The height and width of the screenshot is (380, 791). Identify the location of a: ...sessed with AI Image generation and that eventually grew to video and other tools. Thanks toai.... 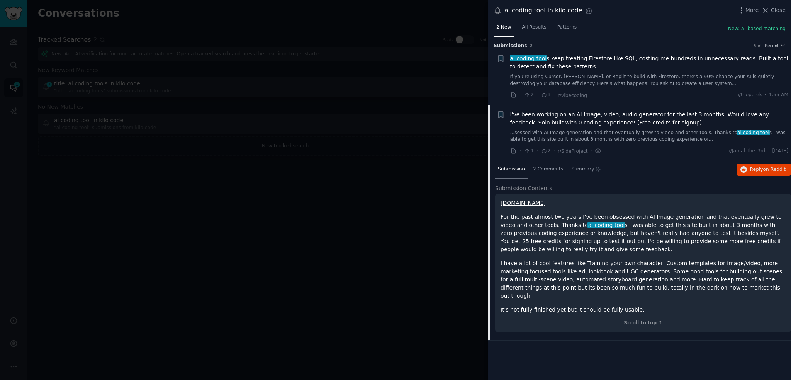
(650, 136).